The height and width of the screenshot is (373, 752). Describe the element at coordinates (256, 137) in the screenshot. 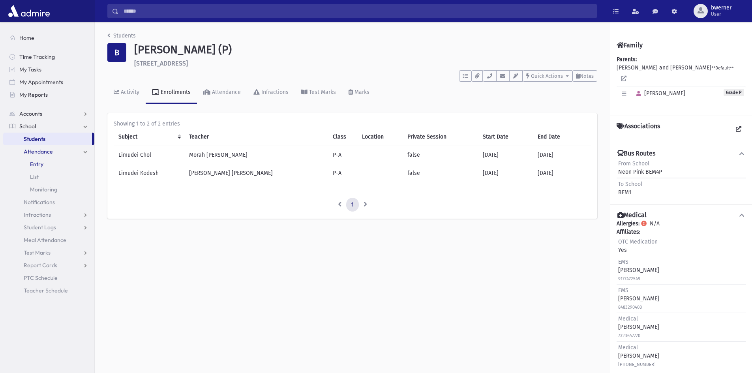

I see `th: Teacher` at that location.